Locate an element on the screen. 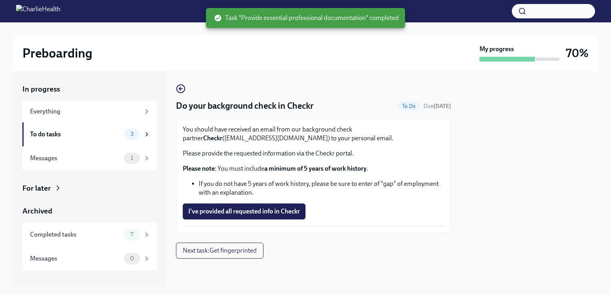 The height and width of the screenshot is (295, 611). div: For later is located at coordinates (36, 188).